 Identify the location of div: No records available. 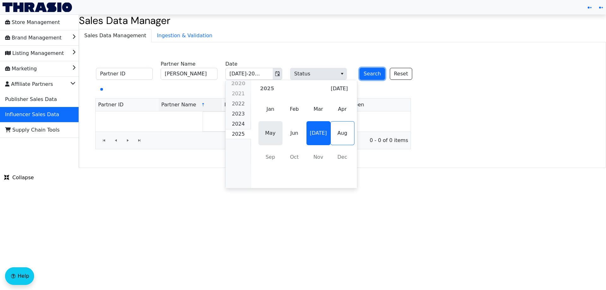
(253, 122).